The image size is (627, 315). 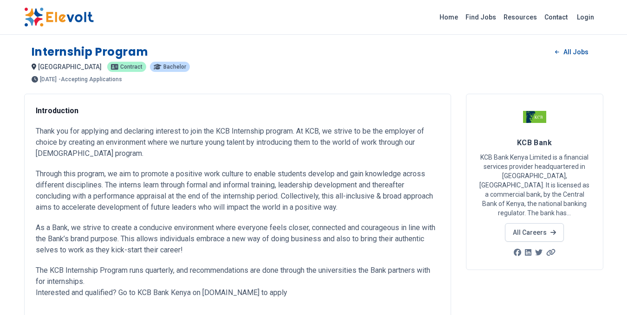 I want to click on p: As a Bank, we strive to create a conducive environment where everyone feels closer, connected and..., so click(x=238, y=239).